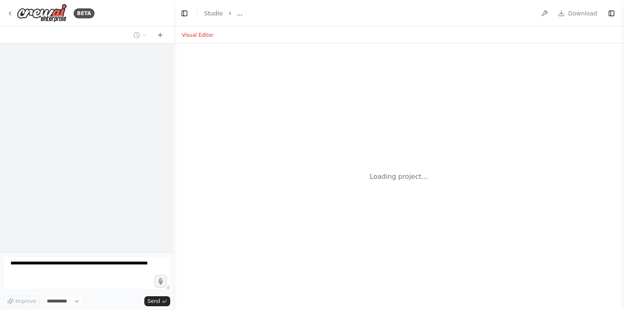  What do you see at coordinates (154, 302) in the screenshot?
I see `span: Send` at bounding box center [154, 302].